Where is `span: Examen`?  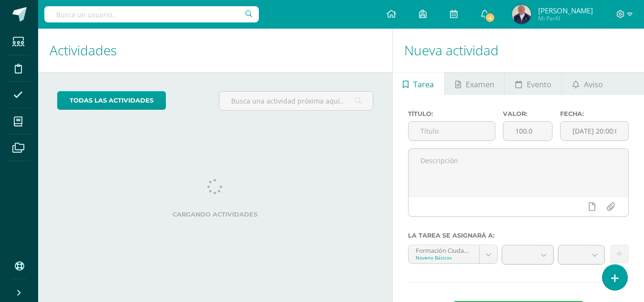
span: Examen is located at coordinates (480, 84).